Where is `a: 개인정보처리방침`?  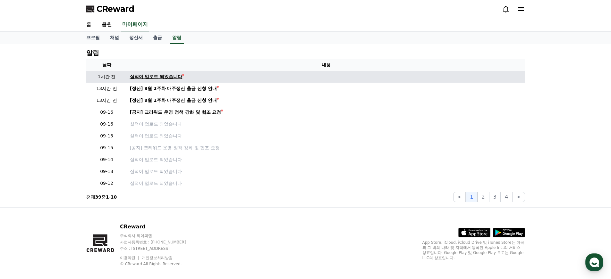 a: 개인정보처리방침 is located at coordinates (157, 258).